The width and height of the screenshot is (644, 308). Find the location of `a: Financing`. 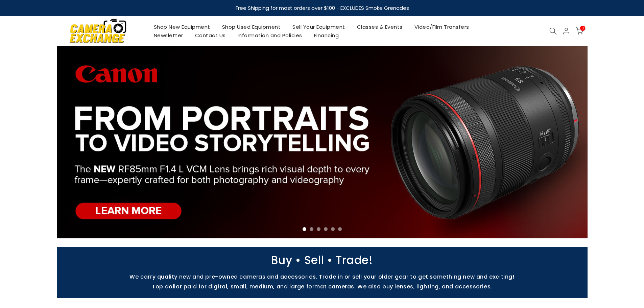

a: Financing is located at coordinates (326, 35).